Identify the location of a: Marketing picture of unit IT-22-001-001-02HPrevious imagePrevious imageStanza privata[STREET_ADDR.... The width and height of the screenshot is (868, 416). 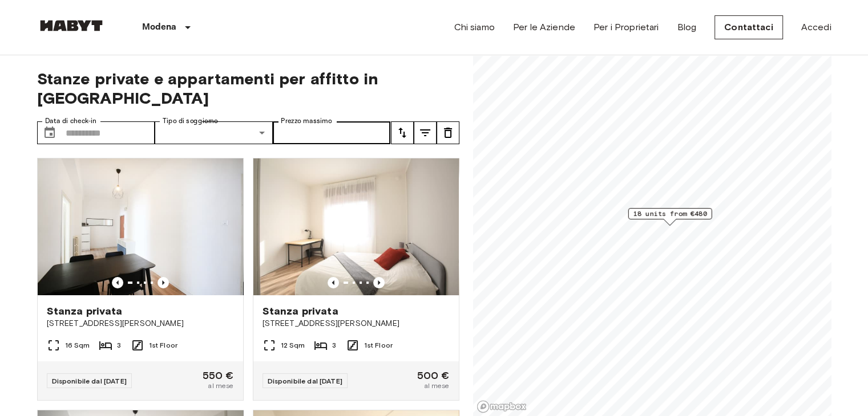
(141, 279).